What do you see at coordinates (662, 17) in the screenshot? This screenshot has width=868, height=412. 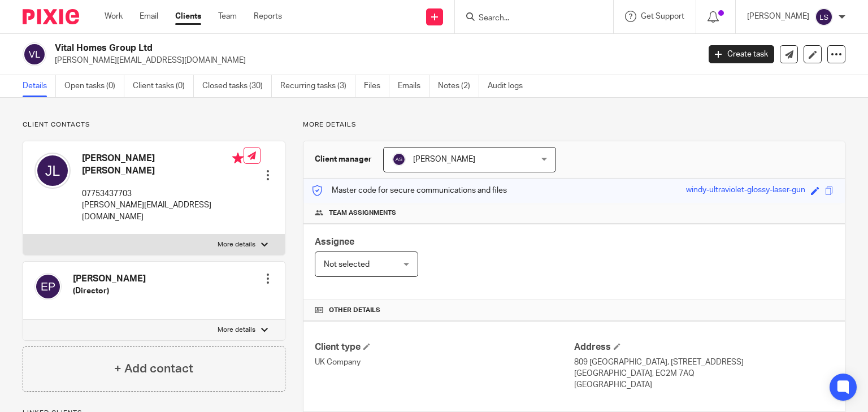 I see `span: Get Support` at bounding box center [662, 17].